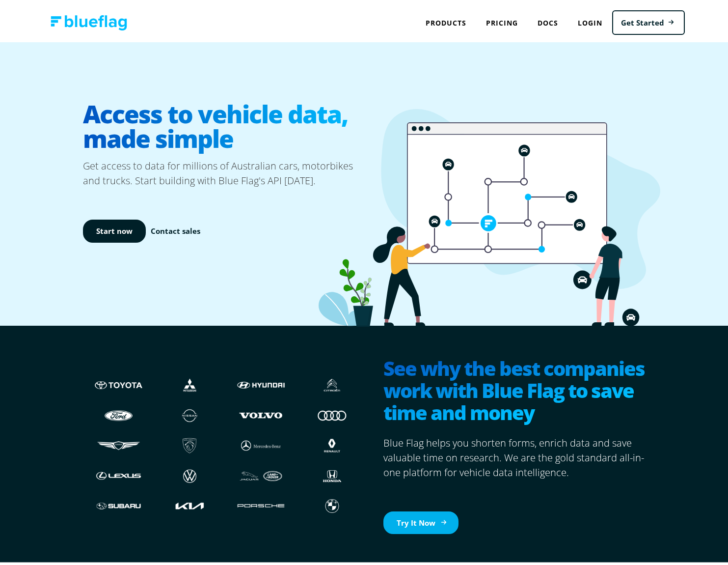 The height and width of the screenshot is (565, 728). Describe the element at coordinates (332, 382) in the screenshot. I see `img: Citroen logo` at that location.